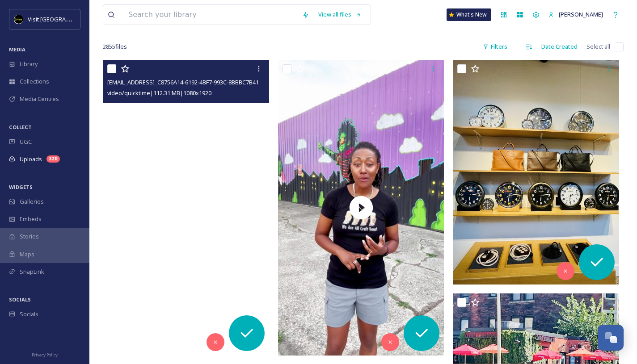 The image size is (637, 364). I want to click on a: Privacy Policy, so click(45, 354).